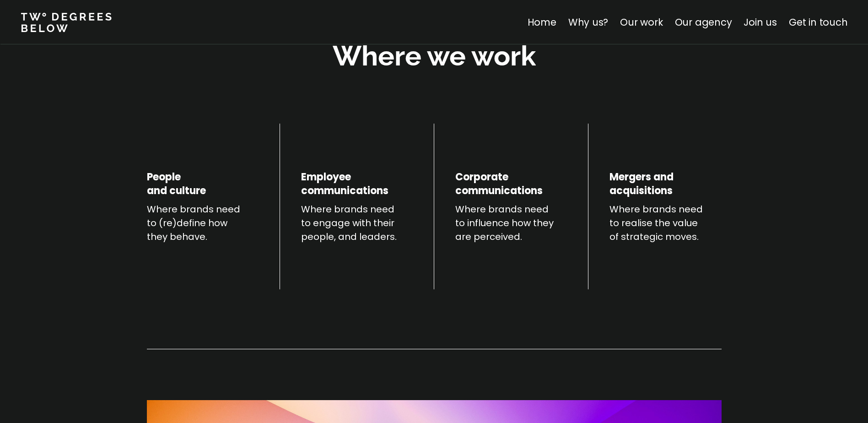  What do you see at coordinates (357, 223) in the screenshot?
I see `p: Where brands need to engage with their people, and leaders.` at bounding box center [357, 223].